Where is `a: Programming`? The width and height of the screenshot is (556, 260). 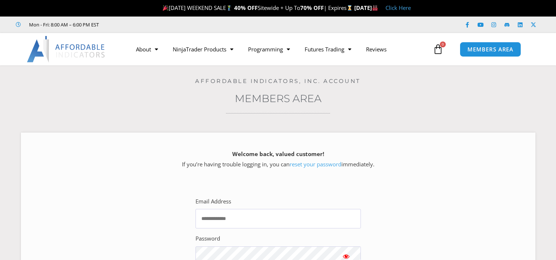 a: Programming is located at coordinates (269, 49).